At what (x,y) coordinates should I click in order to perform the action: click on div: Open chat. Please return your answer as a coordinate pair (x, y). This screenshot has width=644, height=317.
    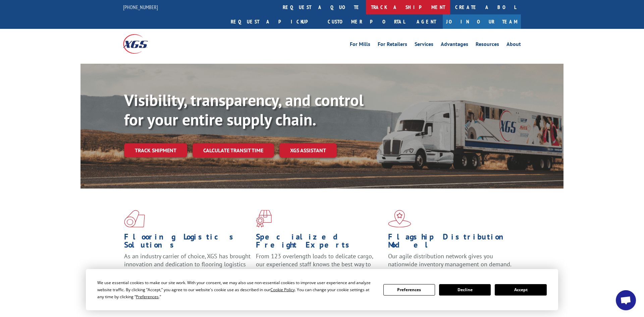
    Looking at the image, I should click on (626, 300).